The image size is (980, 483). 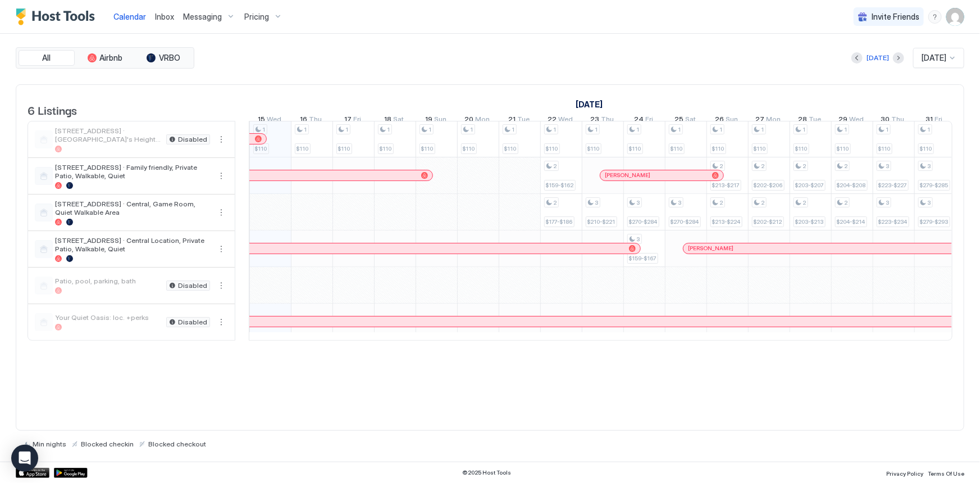 What do you see at coordinates (589, 104) in the screenshot?
I see `a: October 1, 2025` at bounding box center [589, 104].